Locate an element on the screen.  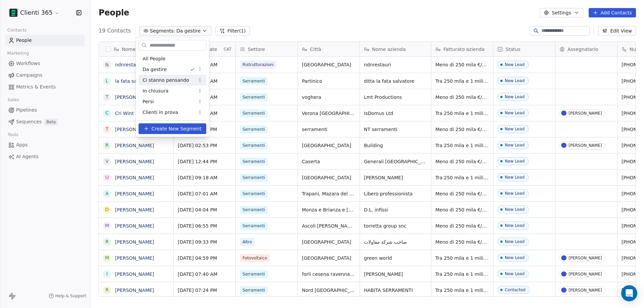
span: All People is located at coordinates (154, 59).